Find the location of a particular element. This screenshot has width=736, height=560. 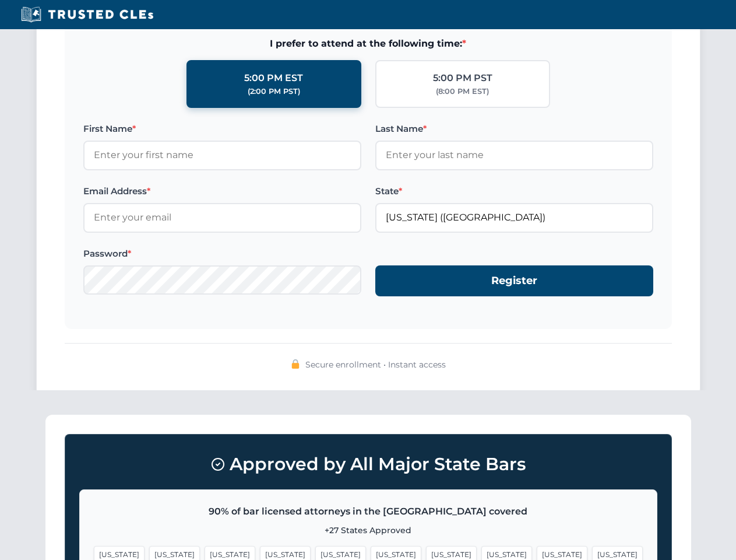

p: +27 States Approved is located at coordinates (368, 530).